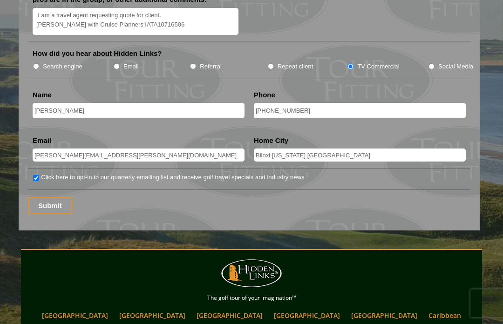  What do you see at coordinates (456, 67) in the screenshot?
I see `label: Social Media` at bounding box center [456, 67].